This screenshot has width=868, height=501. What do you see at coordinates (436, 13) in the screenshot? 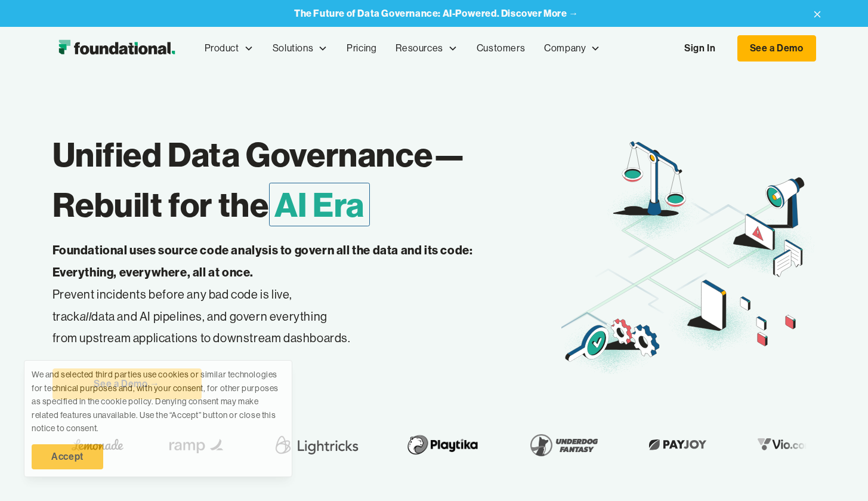
I see `a: The Future of Data Governance: AI-Powered. Discover More →` at bounding box center [436, 13].